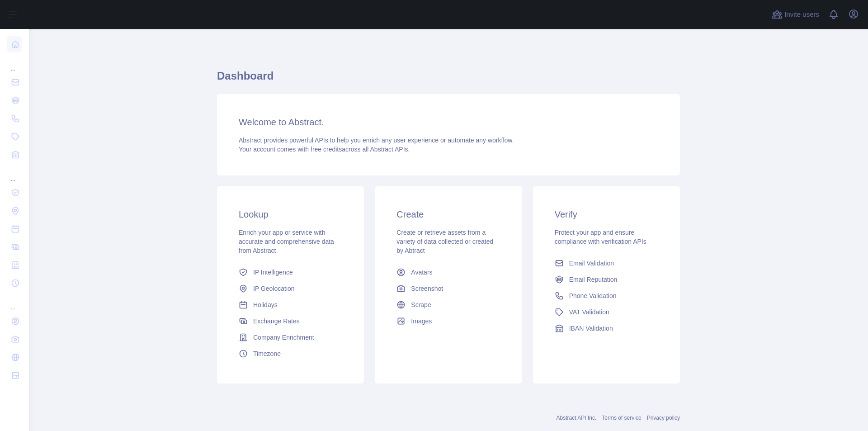  I want to click on a: Email Reputation, so click(607, 279).